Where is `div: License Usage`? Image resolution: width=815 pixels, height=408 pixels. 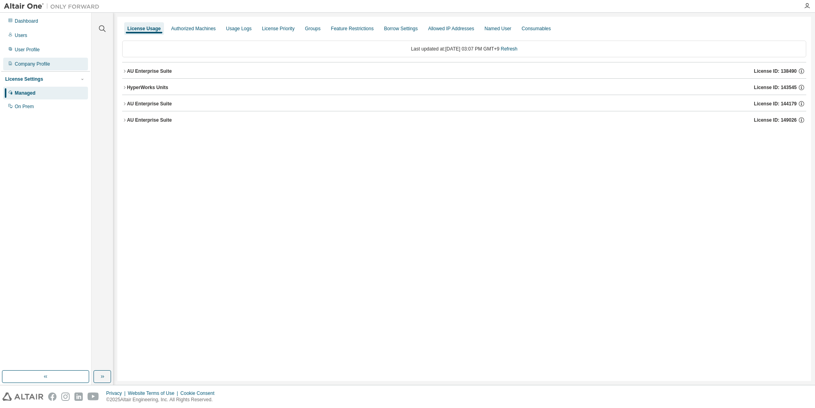
div: License Usage is located at coordinates (144, 29).